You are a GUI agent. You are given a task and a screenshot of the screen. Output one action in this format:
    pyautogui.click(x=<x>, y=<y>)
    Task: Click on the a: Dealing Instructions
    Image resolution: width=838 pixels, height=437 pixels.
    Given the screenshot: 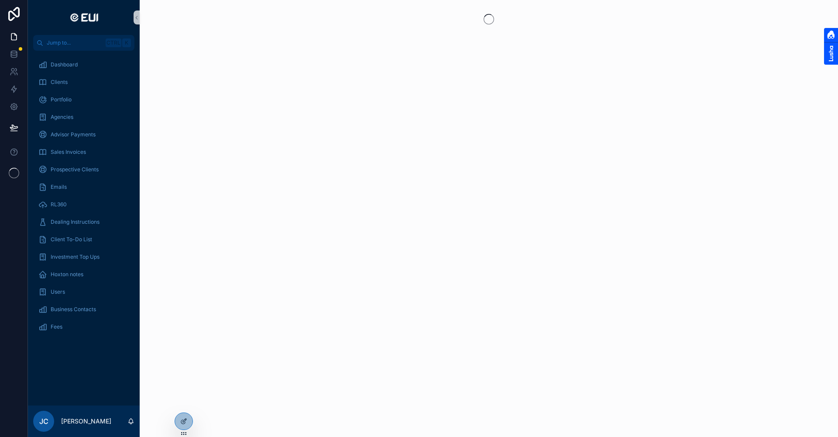 What is the action you would take?
    pyautogui.click(x=84, y=222)
    